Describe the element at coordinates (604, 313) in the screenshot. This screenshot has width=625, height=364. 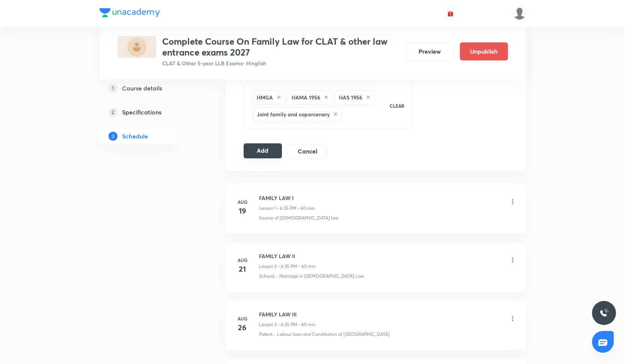
I see `img: ttu` at that location.